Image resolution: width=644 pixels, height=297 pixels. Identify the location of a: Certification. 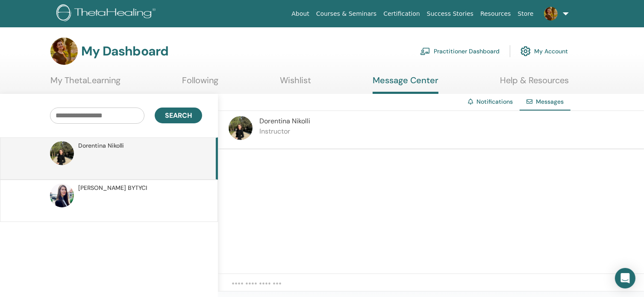
(401, 13).